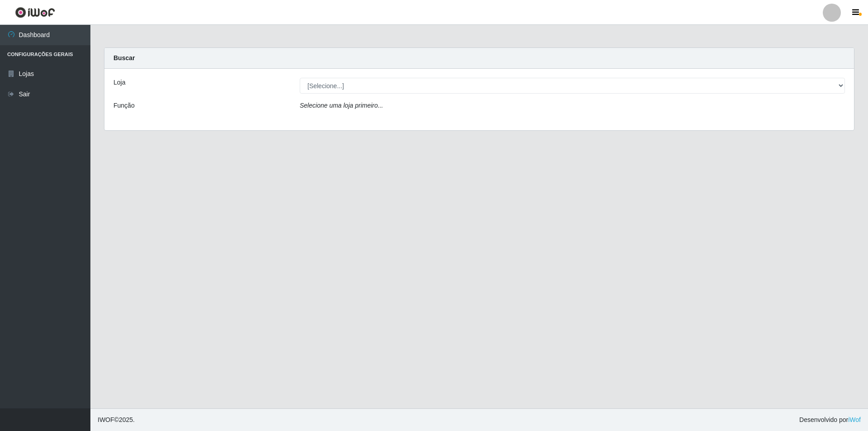  What do you see at coordinates (119, 82) in the screenshot?
I see `label: Loja` at bounding box center [119, 82].